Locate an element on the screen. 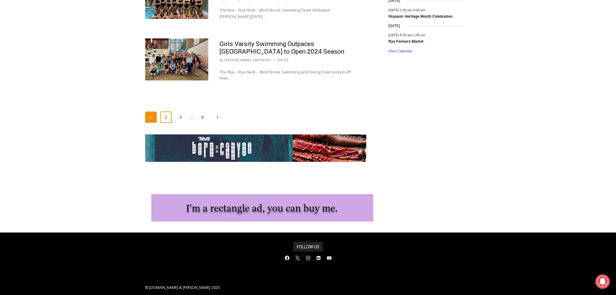 The image size is (616, 295). a: I'm a rectangle ad, you can buy me is located at coordinates (262, 208).